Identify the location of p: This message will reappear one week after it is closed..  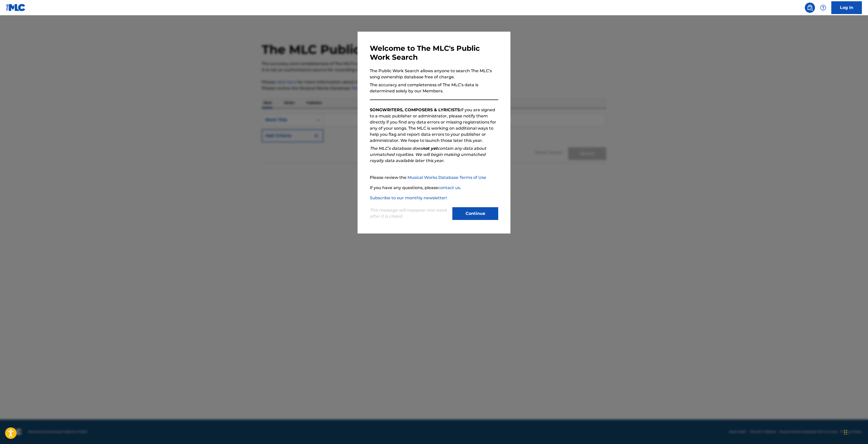
(409, 213).